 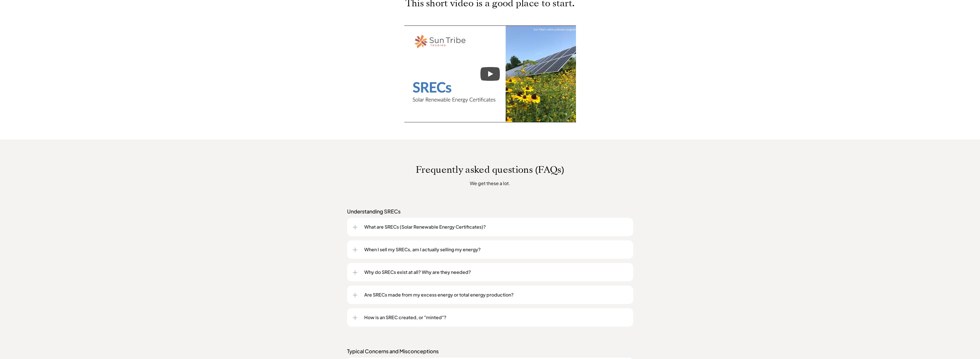 I want to click on button: Play, so click(x=490, y=74).